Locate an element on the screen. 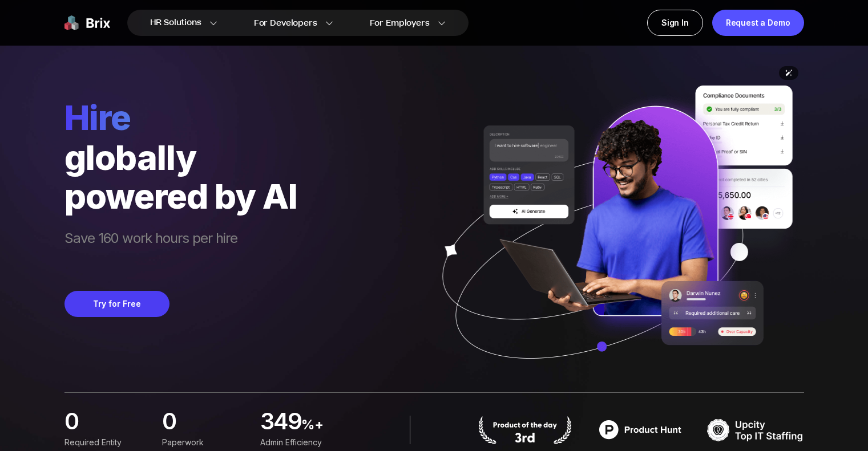 The width and height of the screenshot is (868, 451). span: For Developers is located at coordinates (286, 23).